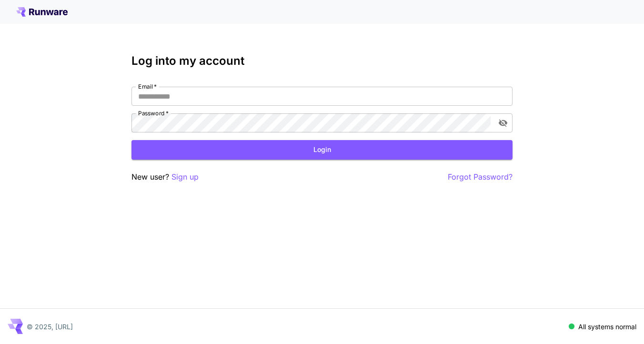 The width and height of the screenshot is (644, 344). I want to click on p: Sign up, so click(185, 177).